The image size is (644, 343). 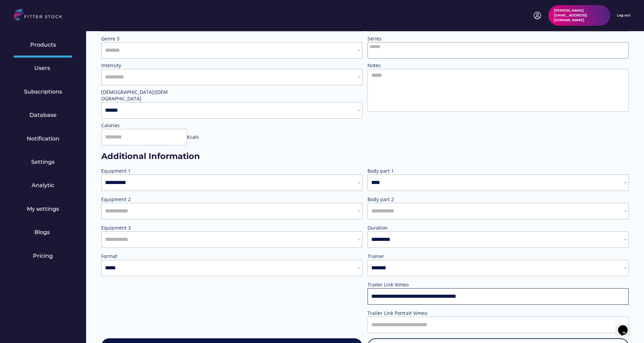 What do you see at coordinates (402, 285) in the screenshot?
I see `div: Trailer Link Vimeo` at bounding box center [402, 285].